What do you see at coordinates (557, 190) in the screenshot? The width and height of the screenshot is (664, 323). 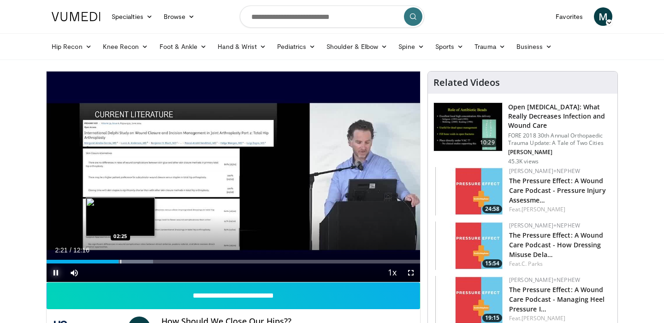 I see `a: The Pressure Effect: A Wound Care Podcast - Pressure Injury Assessme…` at bounding box center [557, 190].